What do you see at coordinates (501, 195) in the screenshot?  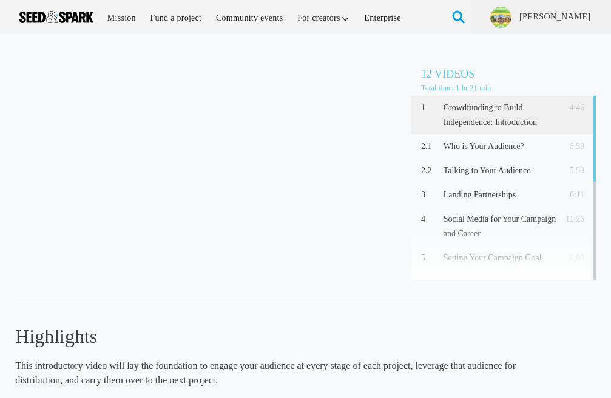 I see `p: Landing Partnerships` at bounding box center [501, 195].